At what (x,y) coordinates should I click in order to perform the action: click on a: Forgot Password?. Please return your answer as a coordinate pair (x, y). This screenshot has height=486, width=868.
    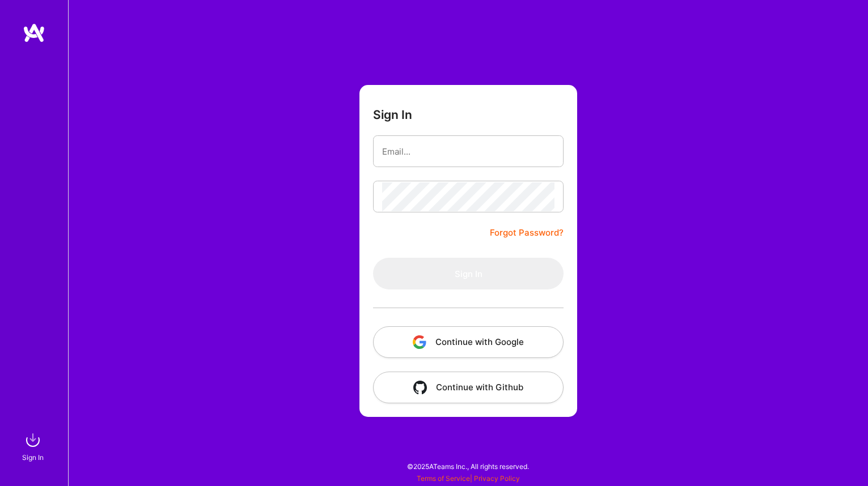
    Looking at the image, I should click on (526, 232).